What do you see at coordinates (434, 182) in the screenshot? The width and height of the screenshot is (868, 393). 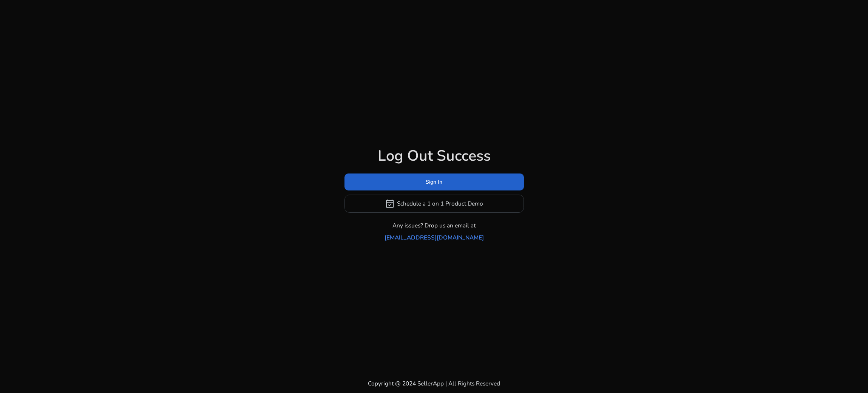 I see `button: Sign In` at bounding box center [434, 182].